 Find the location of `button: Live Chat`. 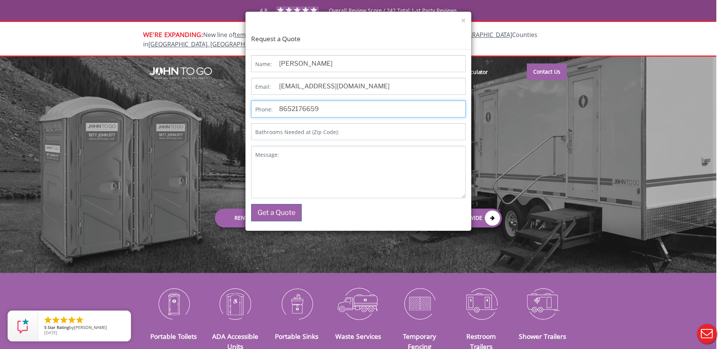

button: Live Chat is located at coordinates (707, 334).